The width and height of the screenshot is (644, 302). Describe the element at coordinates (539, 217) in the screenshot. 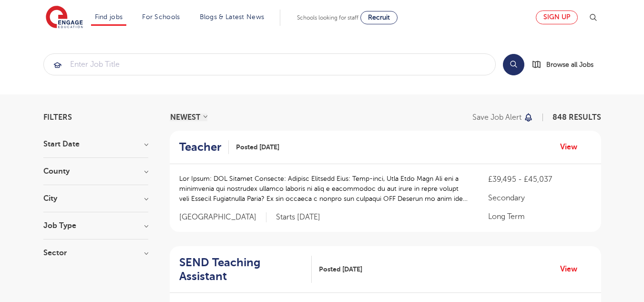

I see `p: Long Term` at that location.